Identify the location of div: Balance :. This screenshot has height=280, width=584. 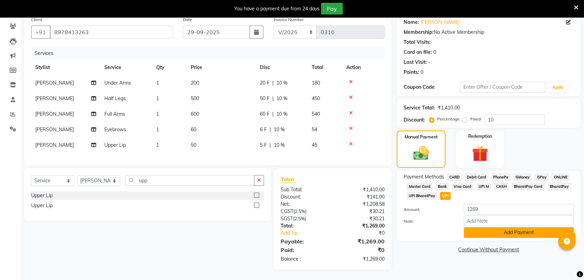
(304, 259).